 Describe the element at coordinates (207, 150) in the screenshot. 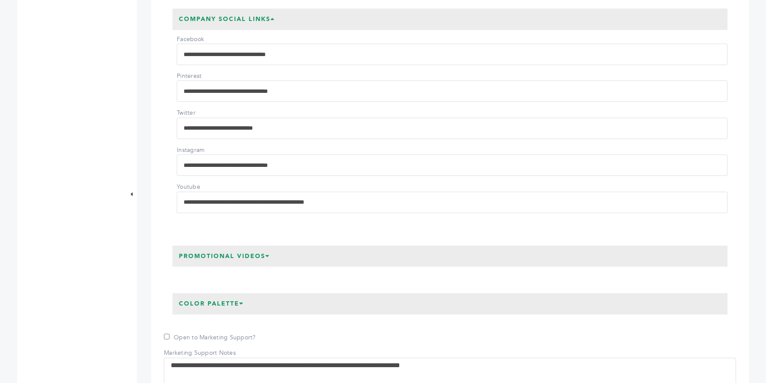

I see `label: Instagram` at that location.